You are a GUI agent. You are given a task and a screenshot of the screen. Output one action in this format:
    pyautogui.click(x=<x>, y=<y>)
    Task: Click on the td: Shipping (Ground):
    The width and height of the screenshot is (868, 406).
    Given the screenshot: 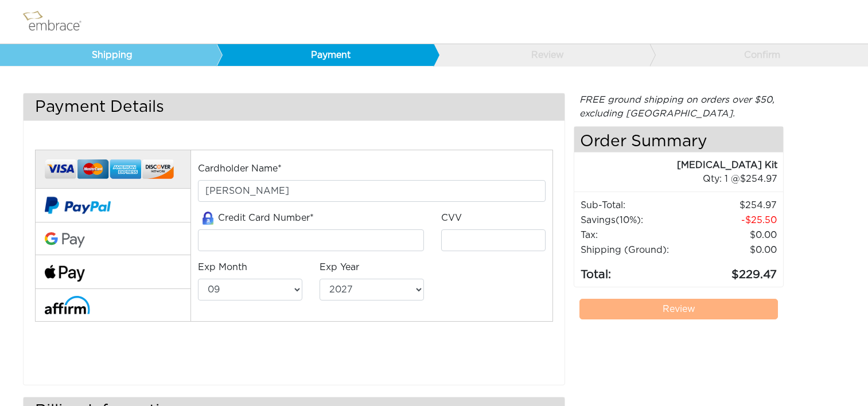 What is the action you would take?
    pyautogui.click(x=634, y=250)
    